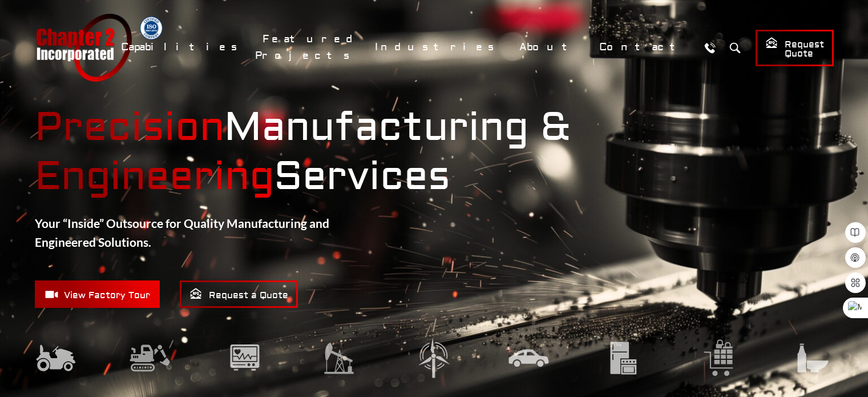  I want to click on a: About, so click(549, 47).